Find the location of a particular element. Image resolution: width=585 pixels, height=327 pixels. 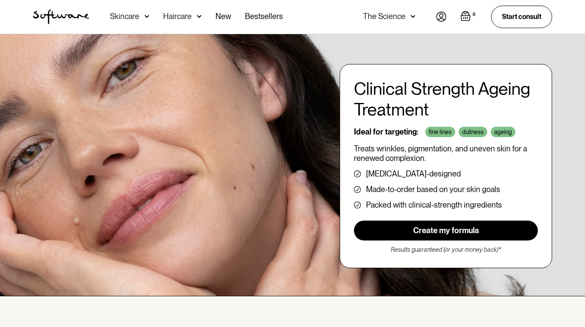

div: dullness is located at coordinates (473, 132).